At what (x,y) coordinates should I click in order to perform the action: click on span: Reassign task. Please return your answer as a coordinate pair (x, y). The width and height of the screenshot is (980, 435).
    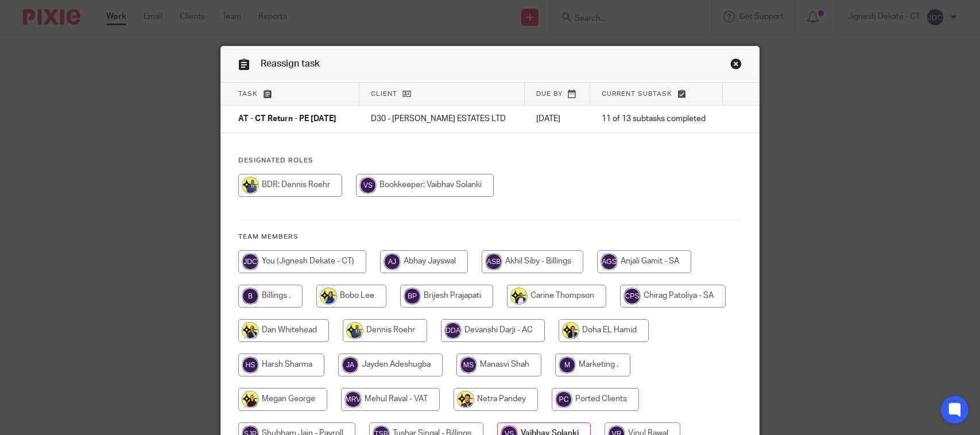
    Looking at the image, I should click on (290, 63).